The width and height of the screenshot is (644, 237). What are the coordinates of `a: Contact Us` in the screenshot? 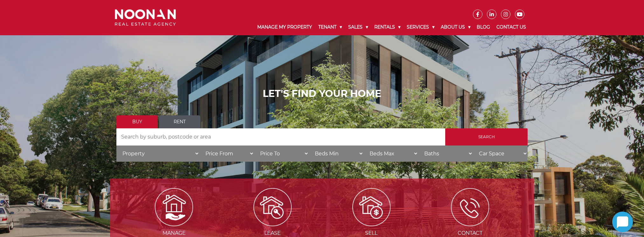 It's located at (511, 27).